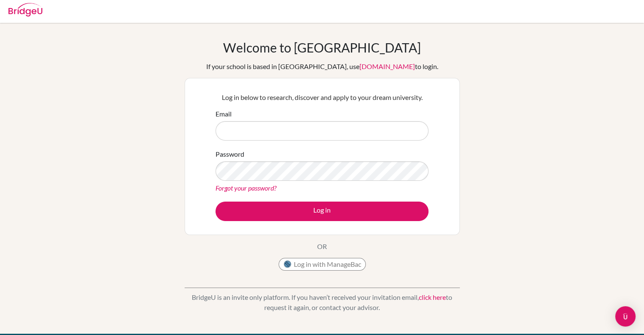 This screenshot has height=335, width=644. What do you see at coordinates (223, 114) in the screenshot?
I see `label: Email` at bounding box center [223, 114].